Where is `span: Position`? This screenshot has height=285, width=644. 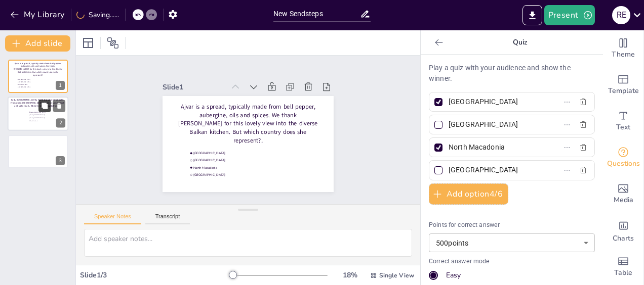
span: Position is located at coordinates (113, 43).